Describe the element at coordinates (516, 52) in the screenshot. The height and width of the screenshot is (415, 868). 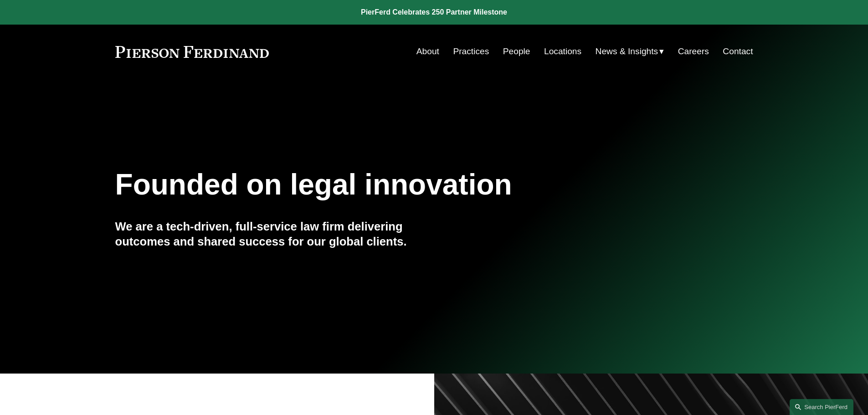
I see `a: People` at that location.